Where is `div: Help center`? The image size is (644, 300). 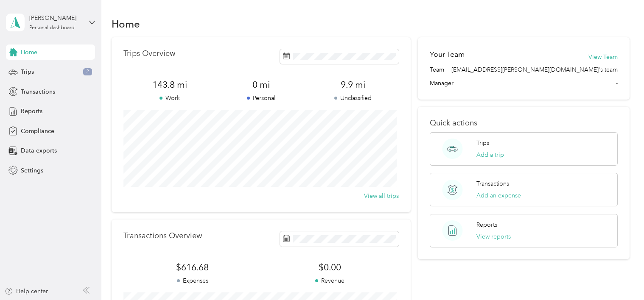 div: Help center is located at coordinates (27, 292).